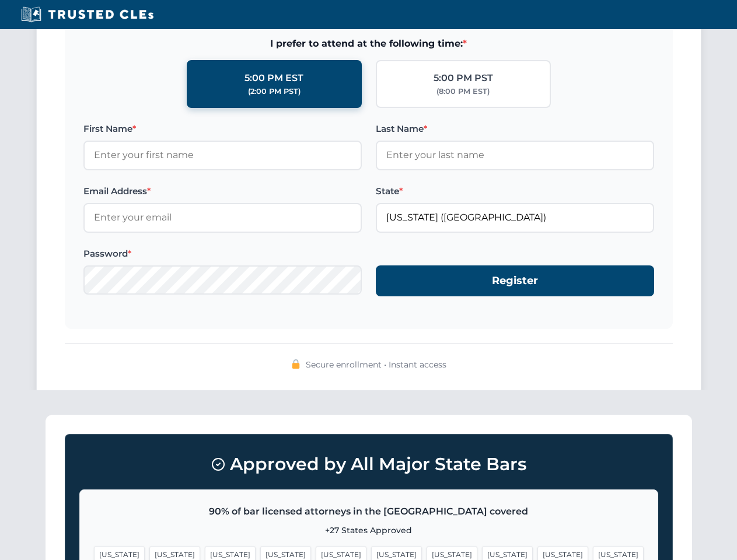 This screenshot has width=737, height=560. Describe the element at coordinates (463, 92) in the screenshot. I see `div: (8:00 PM EST)` at that location.